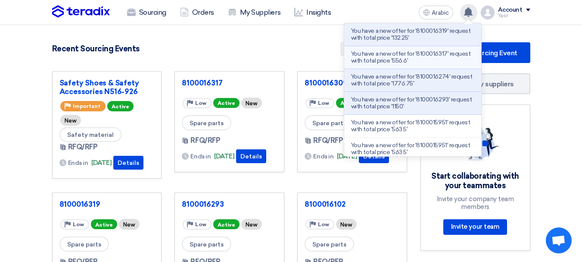 Image resolution: width=582 pixels, height=262 pixels. Describe the element at coordinates (107, 204) in the screenshot. I see `a: 8100016319` at that location.